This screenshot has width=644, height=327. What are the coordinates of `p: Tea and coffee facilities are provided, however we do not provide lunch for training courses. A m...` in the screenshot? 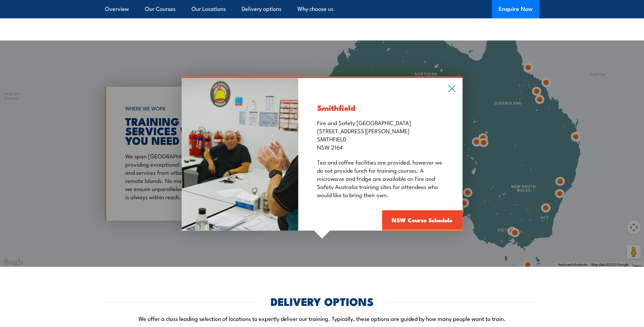 It's located at (380, 178).